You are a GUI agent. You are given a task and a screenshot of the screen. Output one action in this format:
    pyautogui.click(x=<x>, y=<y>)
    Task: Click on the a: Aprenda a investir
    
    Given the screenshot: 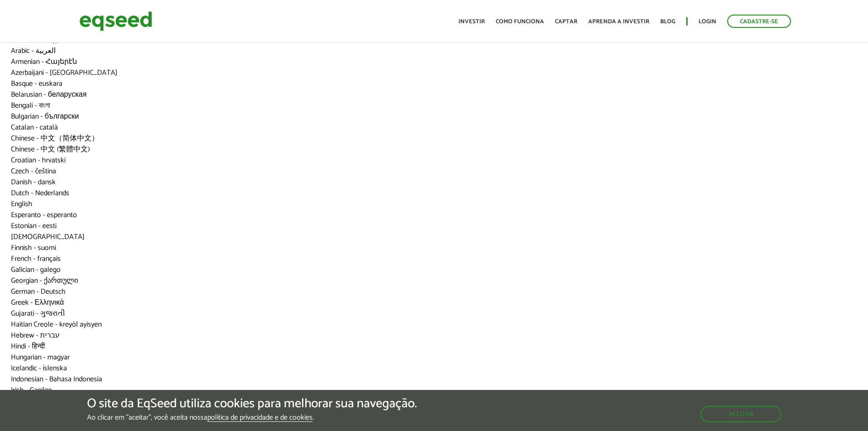 What is the action you would take?
    pyautogui.click(x=619, y=22)
    